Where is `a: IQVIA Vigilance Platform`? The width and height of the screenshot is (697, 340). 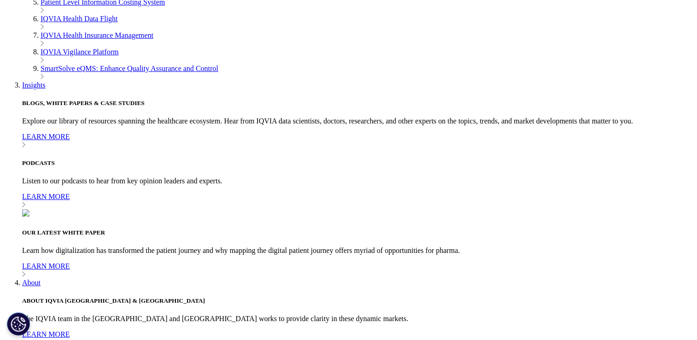 a: IQVIA Vigilance Platform is located at coordinates (79, 52).